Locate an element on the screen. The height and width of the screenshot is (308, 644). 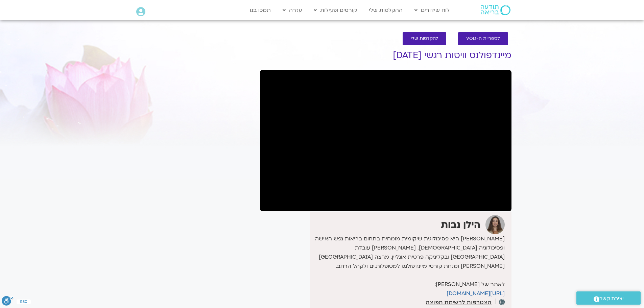
span: לספריית ה-VOD is located at coordinates (483, 38).